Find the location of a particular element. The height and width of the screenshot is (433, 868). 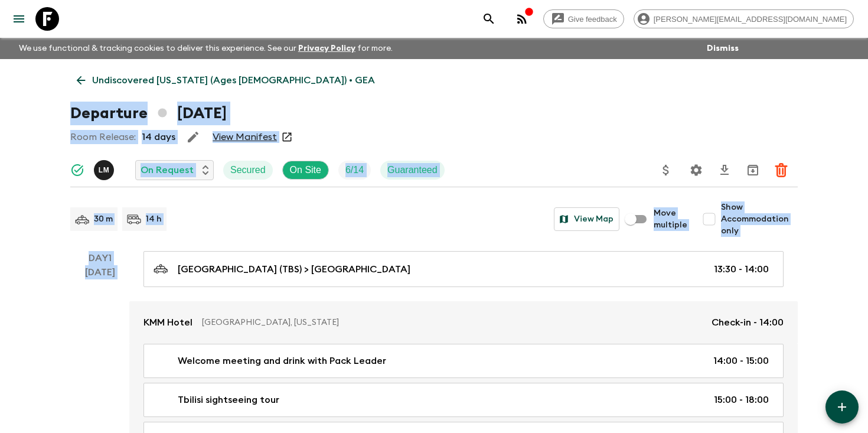

p: Secured is located at coordinates (248, 170).